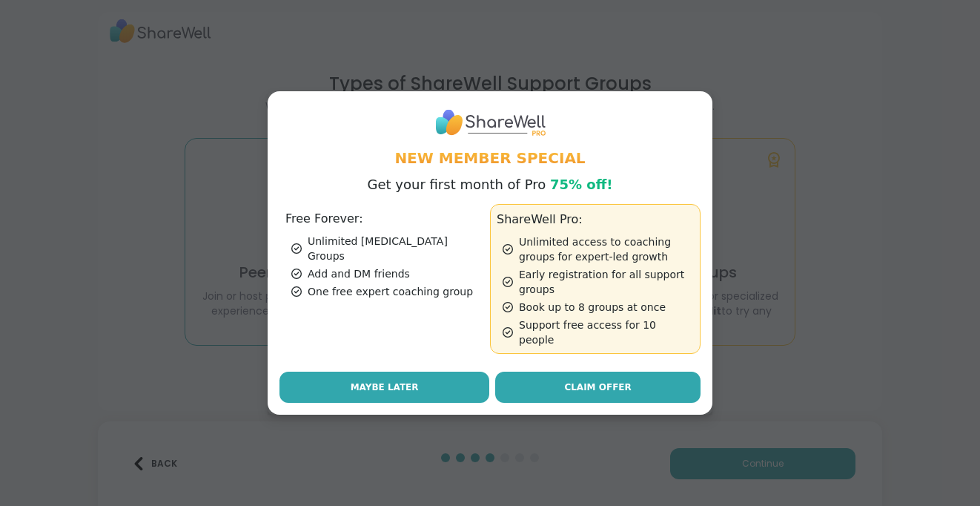  Describe the element at coordinates (598, 387) in the screenshot. I see `span: Claim Offer` at that location.